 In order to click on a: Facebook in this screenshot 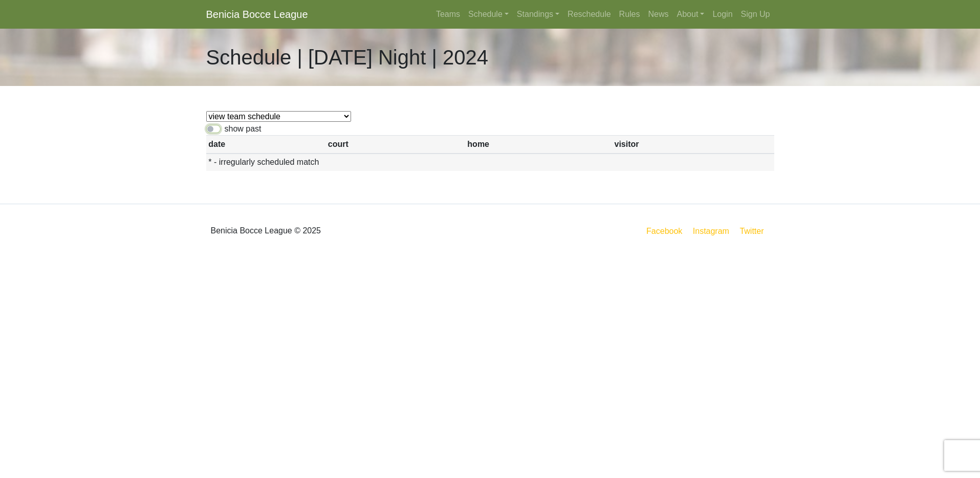, I will do `click(664, 230)`.